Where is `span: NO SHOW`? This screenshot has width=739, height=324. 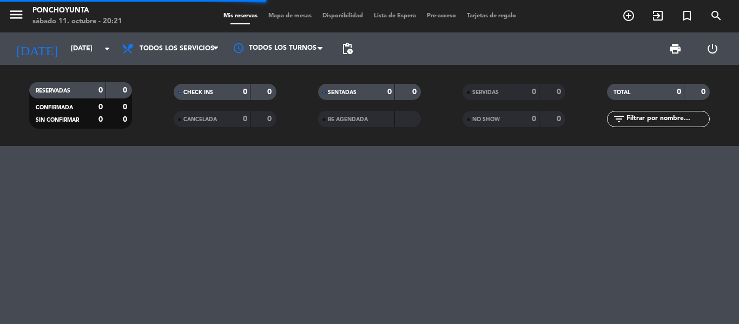
span: NO SHOW is located at coordinates (486, 120).